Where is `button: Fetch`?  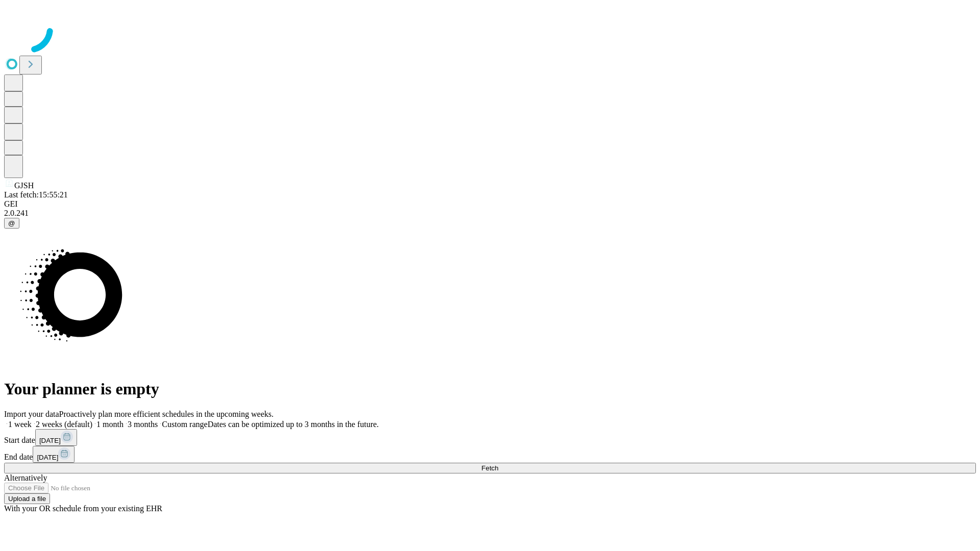
button: Fetch is located at coordinates (490, 468).